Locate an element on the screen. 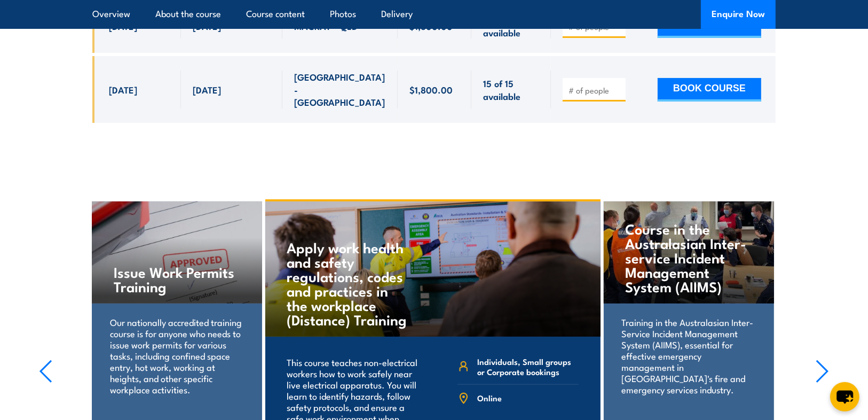  p: Training in the Australasian Inter-Service Incident Management System (AIIMS), essential for effe... is located at coordinates (689, 355).